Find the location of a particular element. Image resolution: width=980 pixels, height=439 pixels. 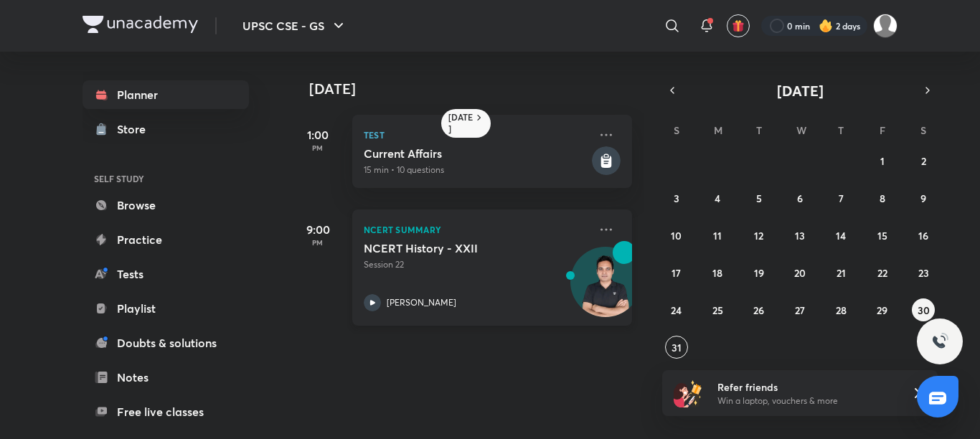

abbr: August 27, 2025 is located at coordinates (800, 310).